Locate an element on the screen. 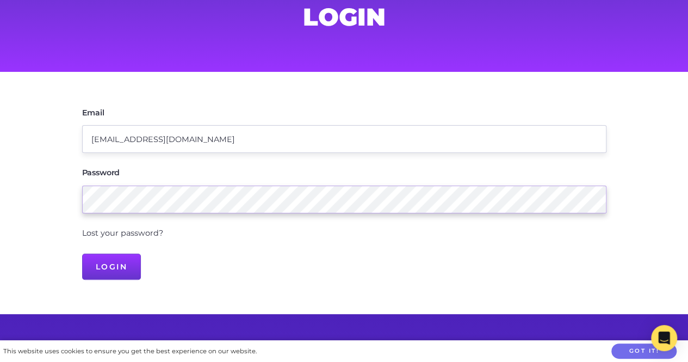 The width and height of the screenshot is (688, 362). div: Open Intercom Messenger is located at coordinates (664, 338).